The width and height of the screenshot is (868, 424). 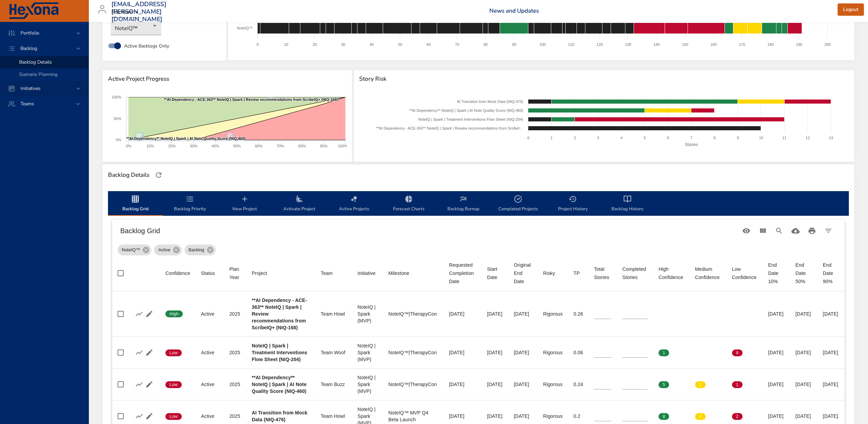 I want to click on span: Story Risk, so click(x=604, y=79).